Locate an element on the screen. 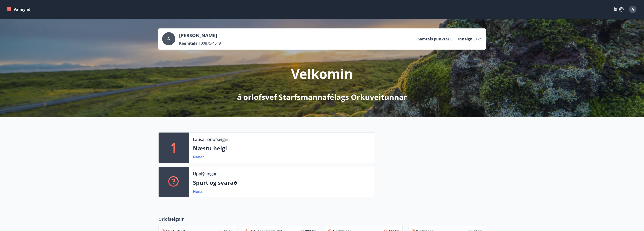  span: 100875-4549 is located at coordinates (210, 43).